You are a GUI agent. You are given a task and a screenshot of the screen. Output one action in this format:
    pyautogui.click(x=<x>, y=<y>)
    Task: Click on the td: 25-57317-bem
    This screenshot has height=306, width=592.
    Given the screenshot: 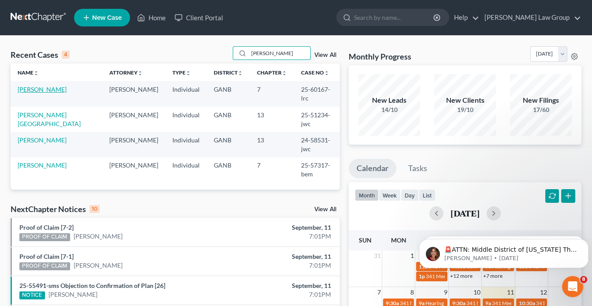 What is the action you would take?
    pyautogui.click(x=317, y=170)
    